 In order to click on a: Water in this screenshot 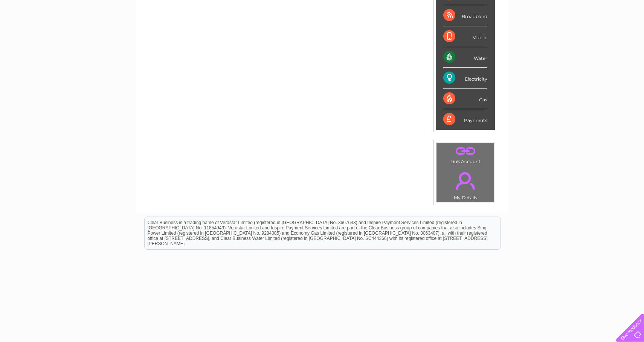, I will do `click(519, 34)`.